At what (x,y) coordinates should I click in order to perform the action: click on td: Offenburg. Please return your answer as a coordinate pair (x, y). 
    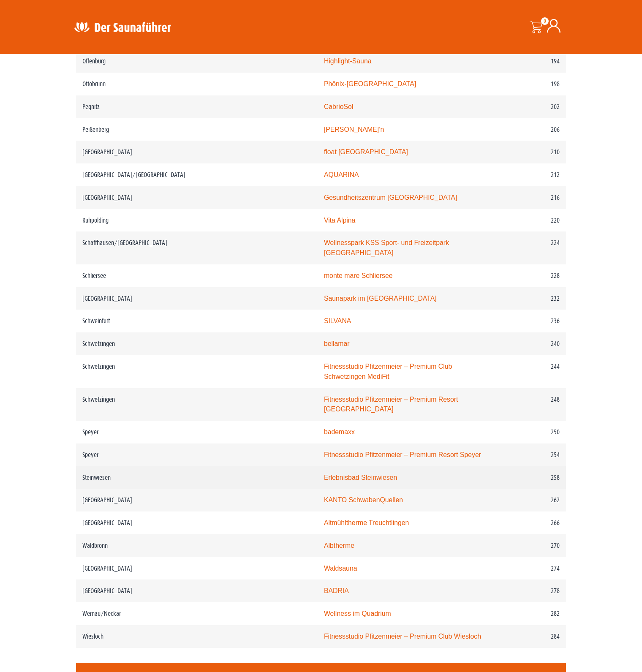
    Looking at the image, I should click on (197, 61).